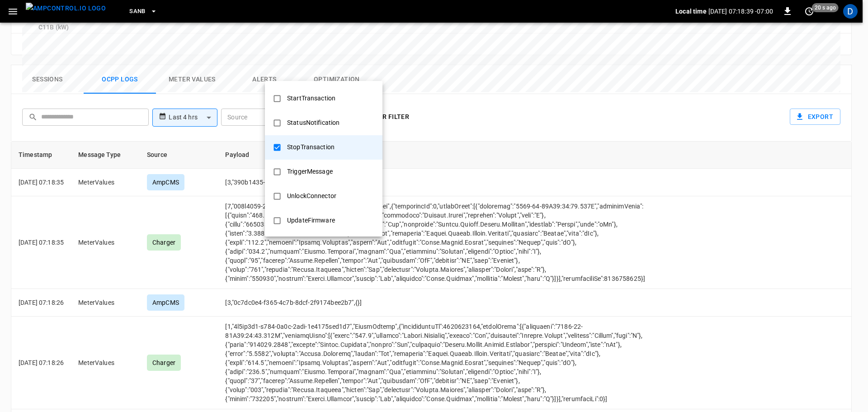 The image size is (868, 412). Describe the element at coordinates (311, 147) in the screenshot. I see `div: StopTransaction` at that location.